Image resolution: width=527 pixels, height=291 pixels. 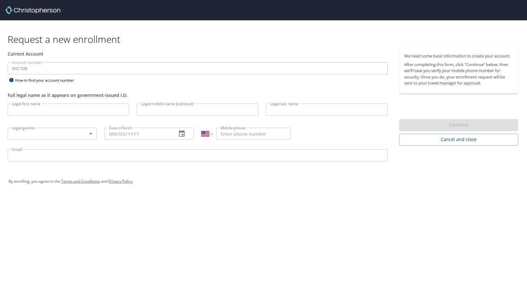 I want to click on img: cbt logo, so click(x=33, y=10).